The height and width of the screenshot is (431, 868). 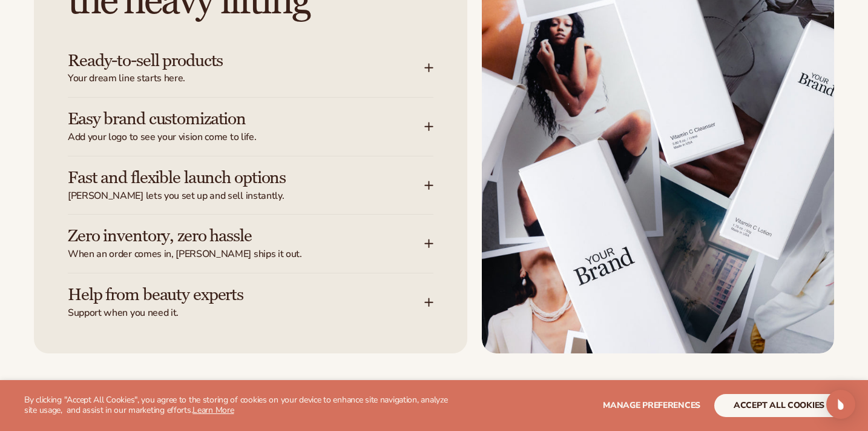 I want to click on button: accept all cookies, so click(x=779, y=405).